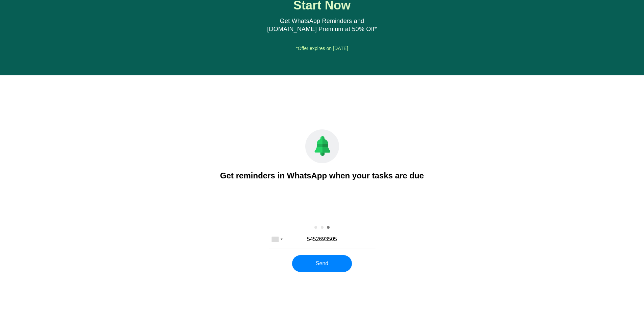  What do you see at coordinates (322, 239) in the screenshot?
I see `input: Type your phone number` at bounding box center [322, 239].